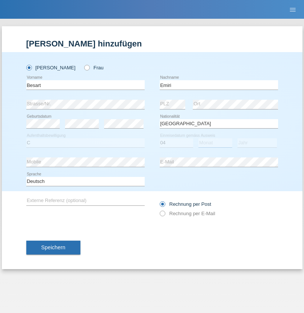  I want to click on input: Rechnung per Post, so click(162, 206).